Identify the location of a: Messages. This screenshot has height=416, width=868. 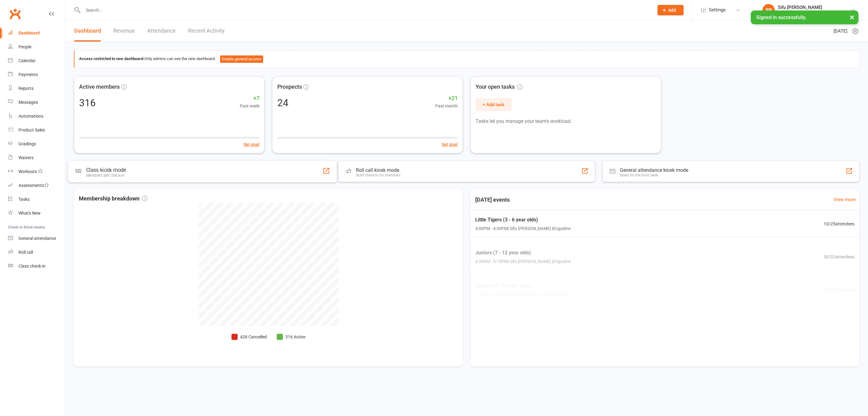
(36, 102).